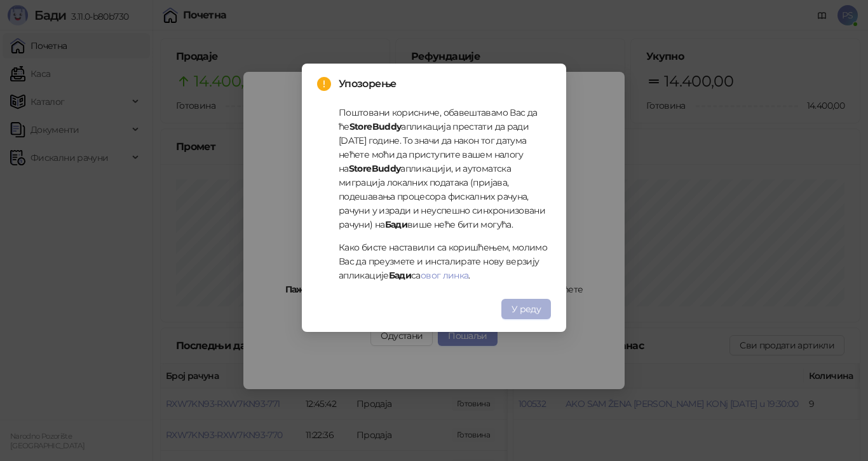 The image size is (868, 461). Describe the element at coordinates (324, 84) in the screenshot. I see `span: exclamation-circle` at that location.